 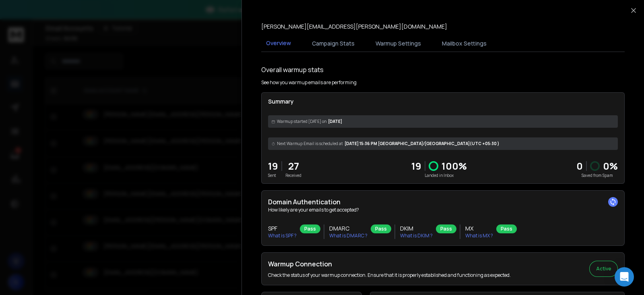 What do you see at coordinates (443, 102) in the screenshot?
I see `p: Summary` at bounding box center [443, 102].